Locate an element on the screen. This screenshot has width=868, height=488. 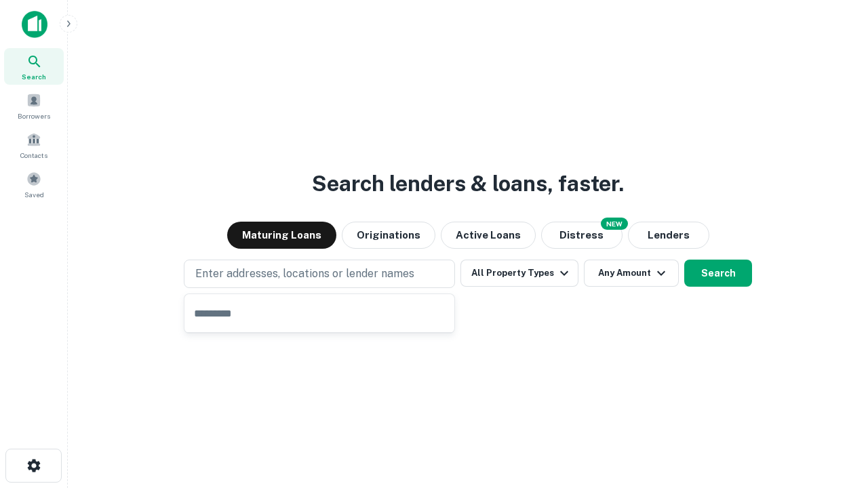
div: Contacts is located at coordinates (33, 145).